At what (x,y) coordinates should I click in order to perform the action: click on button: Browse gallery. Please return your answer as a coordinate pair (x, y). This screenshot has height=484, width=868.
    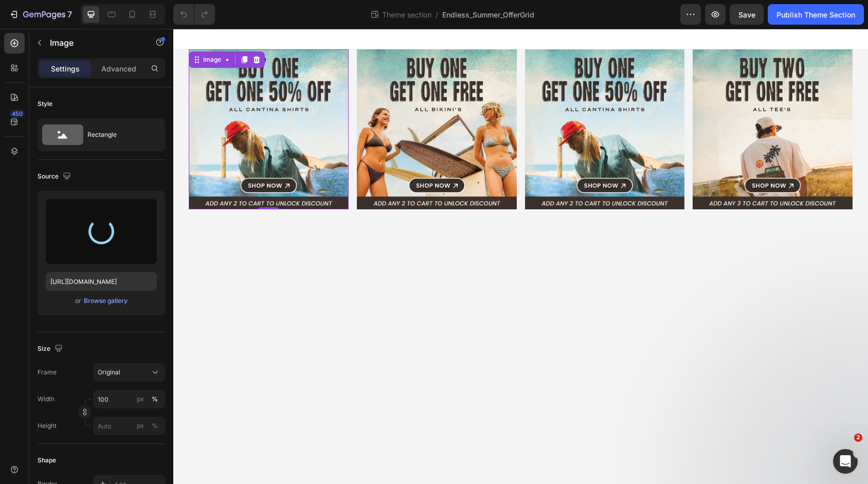
    Looking at the image, I should click on (106, 301).